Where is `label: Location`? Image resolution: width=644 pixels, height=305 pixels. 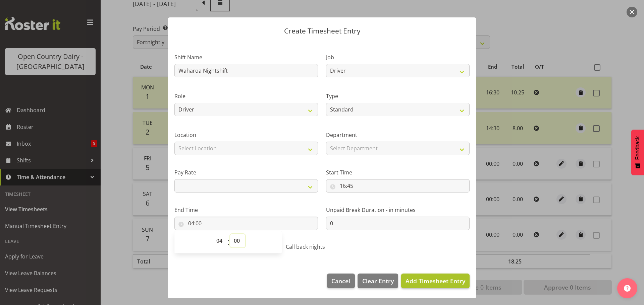
label: Location is located at coordinates (246, 135).